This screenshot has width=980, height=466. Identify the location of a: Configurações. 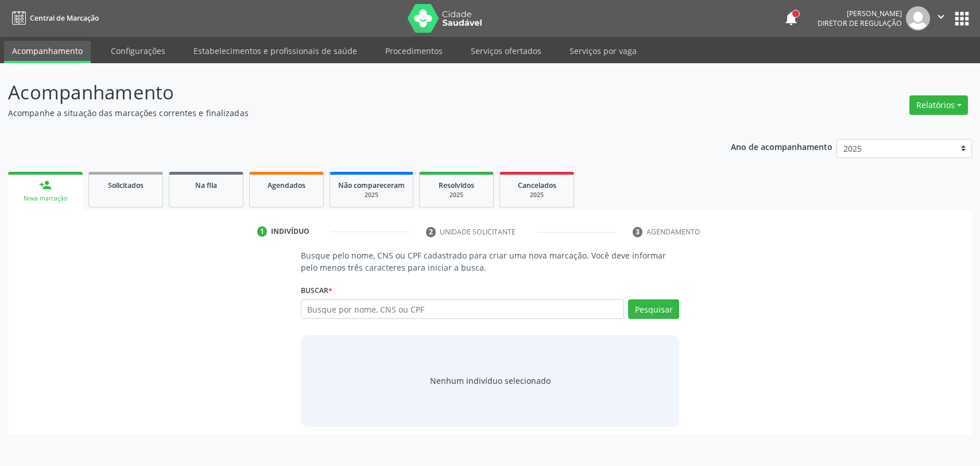
(138, 51).